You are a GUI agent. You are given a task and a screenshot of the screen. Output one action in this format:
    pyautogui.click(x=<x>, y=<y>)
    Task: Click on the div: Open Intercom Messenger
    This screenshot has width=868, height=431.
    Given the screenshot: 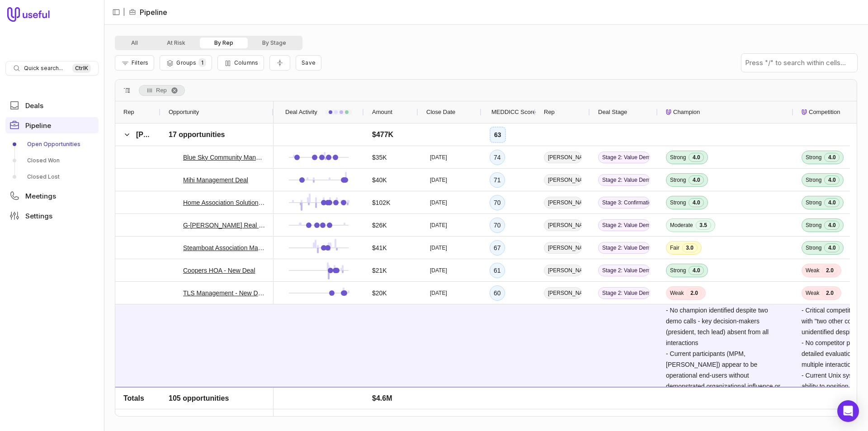 What is the action you would take?
    pyautogui.click(x=848, y=411)
    